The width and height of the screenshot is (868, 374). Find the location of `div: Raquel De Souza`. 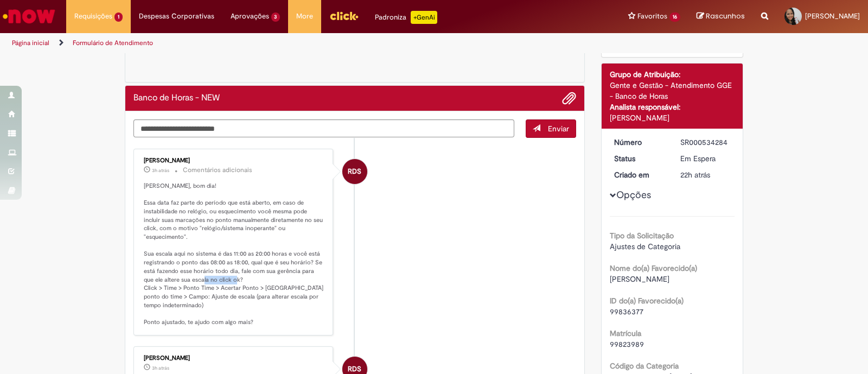

div: Raquel De Souza is located at coordinates (355, 171).